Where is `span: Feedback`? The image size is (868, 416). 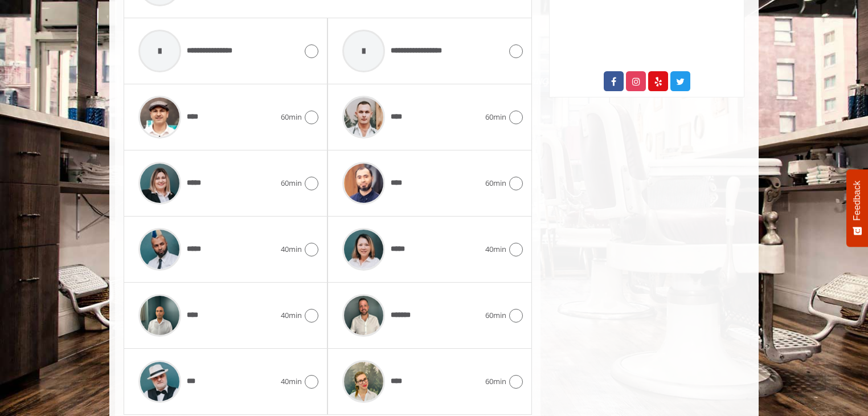 span: Feedback is located at coordinates (857, 200).